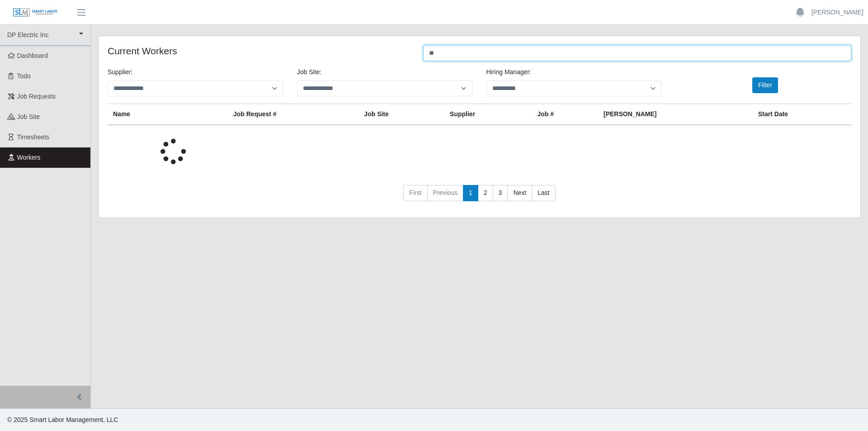  Describe the element at coordinates (32, 56) in the screenshot. I see `span: Dashboard` at that location.